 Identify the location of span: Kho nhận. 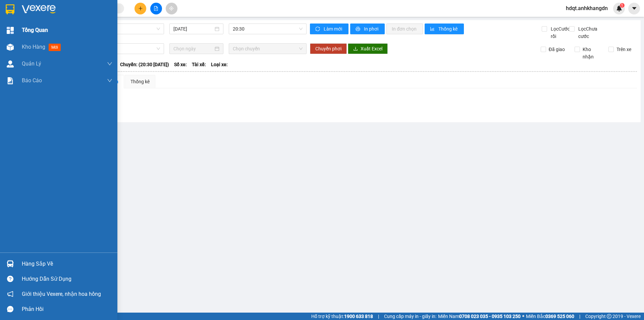
(591, 53).